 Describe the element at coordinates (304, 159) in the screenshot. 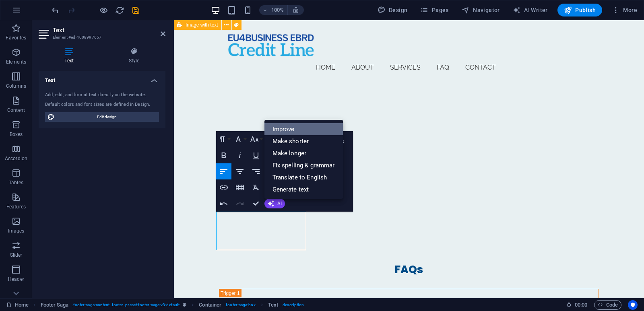

I see `div: AI` at that location.